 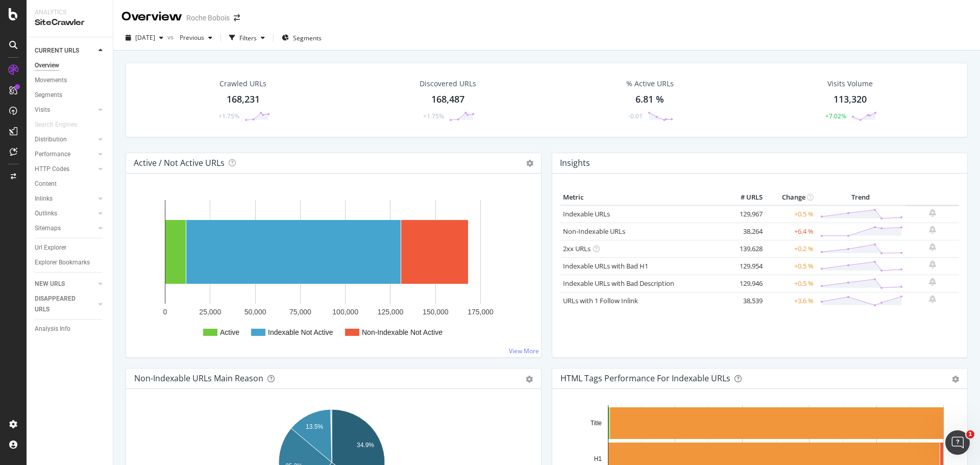 I want to click on a: Non-Indexable URLs, so click(x=594, y=232).